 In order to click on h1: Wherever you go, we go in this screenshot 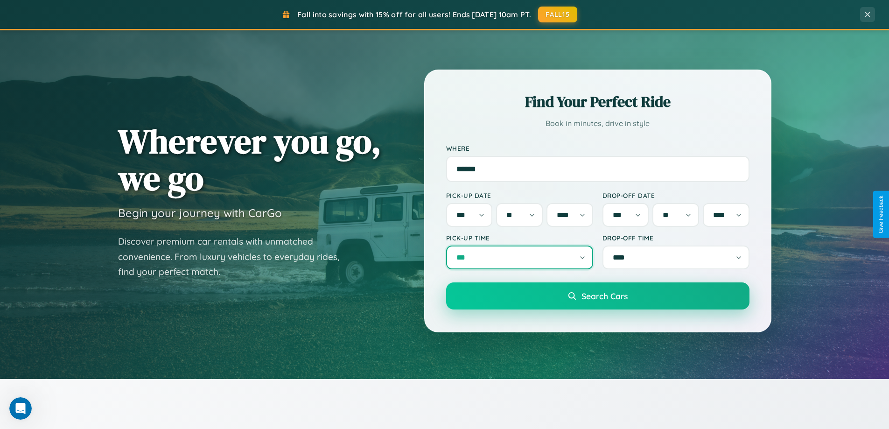, I will do `click(250, 160)`.